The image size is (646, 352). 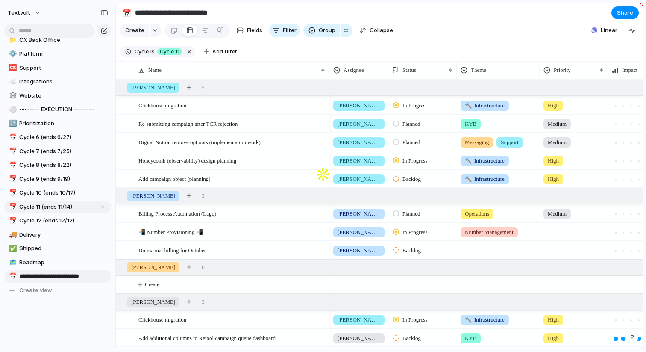 What do you see at coordinates (58, 82) in the screenshot?
I see `div: ☁️Integrations` at bounding box center [58, 82].